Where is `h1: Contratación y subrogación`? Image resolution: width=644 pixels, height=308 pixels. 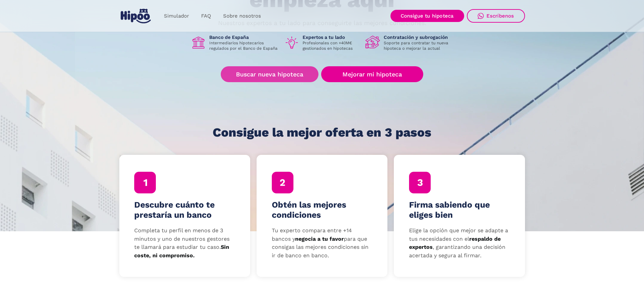
h1: Contratación y subrogación is located at coordinates (418, 37).